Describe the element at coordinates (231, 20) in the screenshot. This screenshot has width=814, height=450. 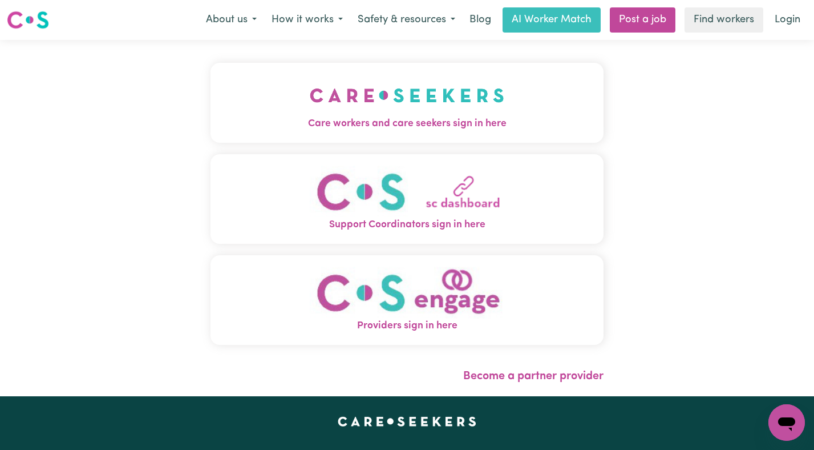
I see `button: About us` at that location.